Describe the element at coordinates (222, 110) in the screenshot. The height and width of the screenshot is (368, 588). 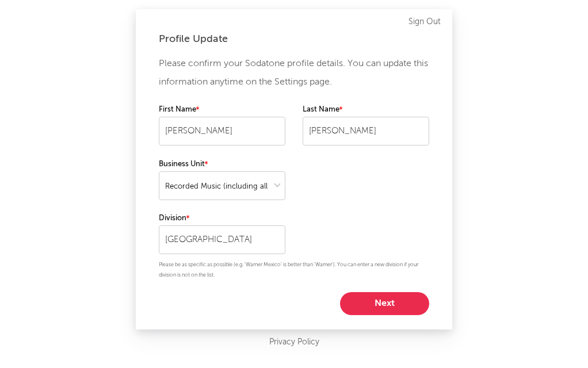
I see `label: First Name` at that location.